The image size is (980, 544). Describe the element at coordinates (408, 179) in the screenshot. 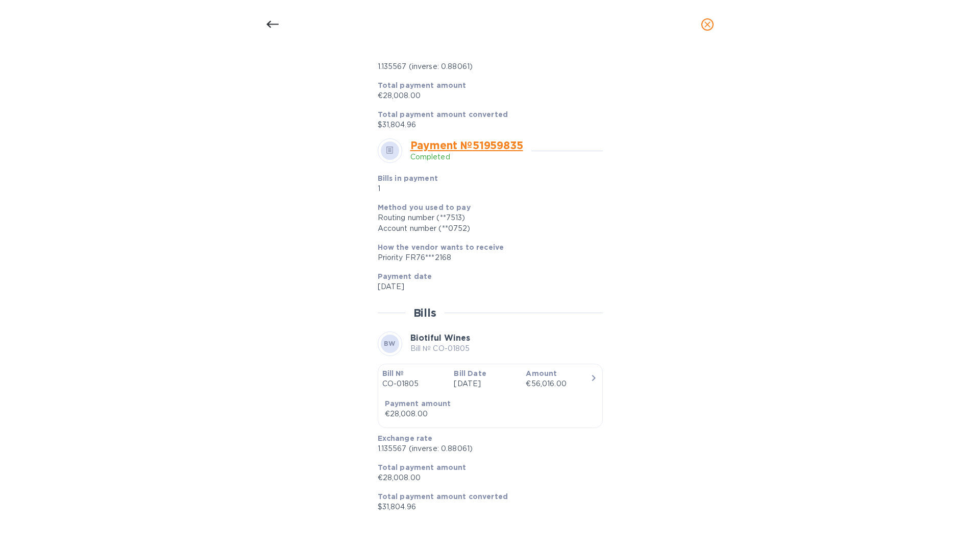

I see `b: Bills in payment` at that location.